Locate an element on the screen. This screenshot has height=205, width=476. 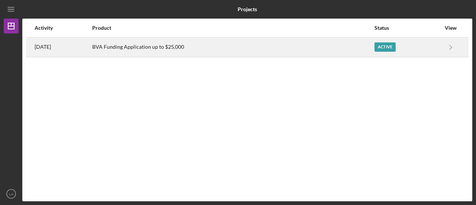
div: View is located at coordinates (451, 28).